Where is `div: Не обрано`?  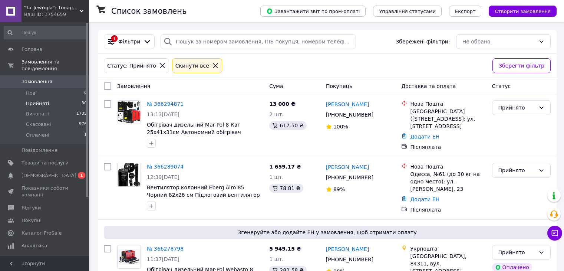 div: Не обрано is located at coordinates (499, 42).